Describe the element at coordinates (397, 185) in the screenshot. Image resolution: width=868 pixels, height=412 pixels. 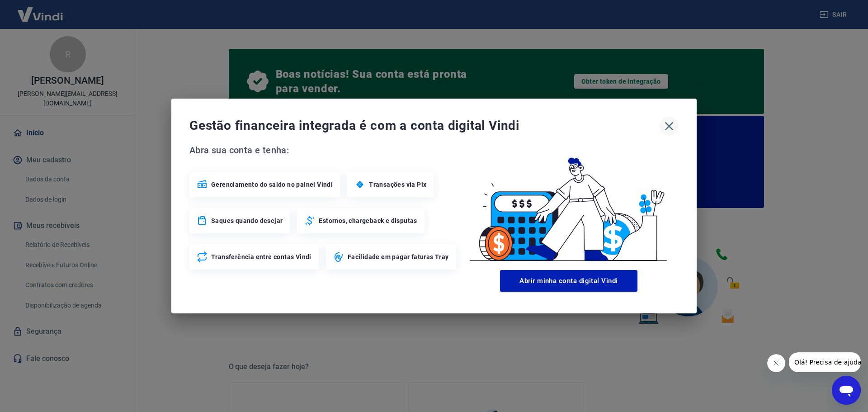
I see `span: Transações via Pix` at that location.